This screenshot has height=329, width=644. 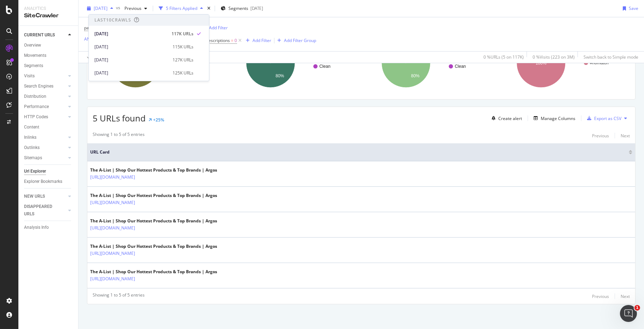 I want to click on div: Add Filter Group, so click(x=300, y=40).